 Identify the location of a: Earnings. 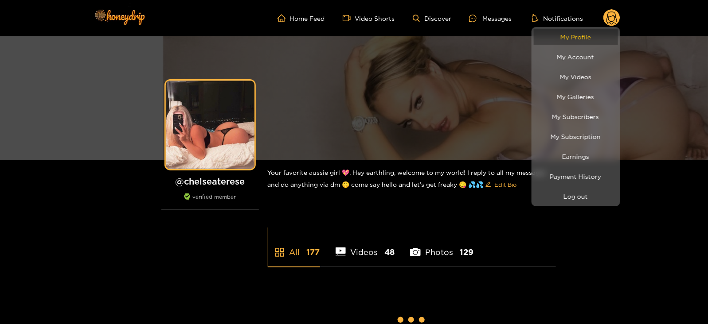
(576, 156).